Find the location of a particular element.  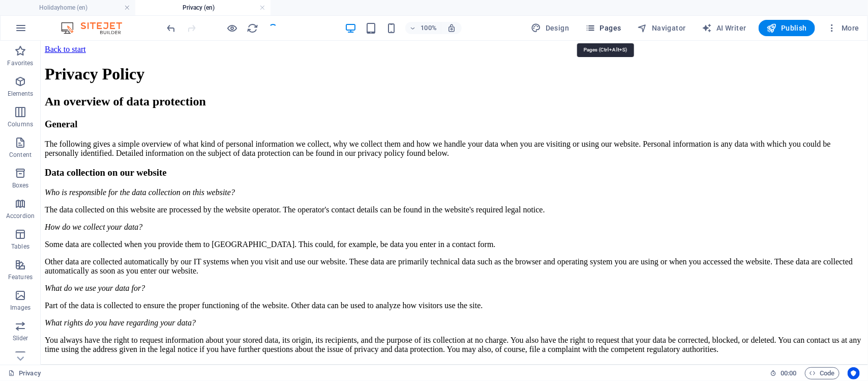

button: 100% is located at coordinates (423, 28).